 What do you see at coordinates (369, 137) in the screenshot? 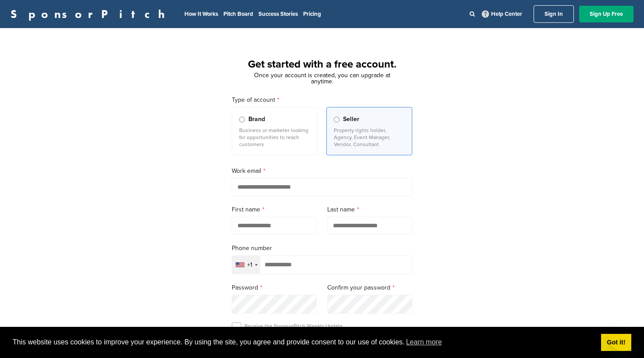
I see `p: Property rights holder, Agency, Event Manager, Vendor, Consultant` at bounding box center [369, 137].